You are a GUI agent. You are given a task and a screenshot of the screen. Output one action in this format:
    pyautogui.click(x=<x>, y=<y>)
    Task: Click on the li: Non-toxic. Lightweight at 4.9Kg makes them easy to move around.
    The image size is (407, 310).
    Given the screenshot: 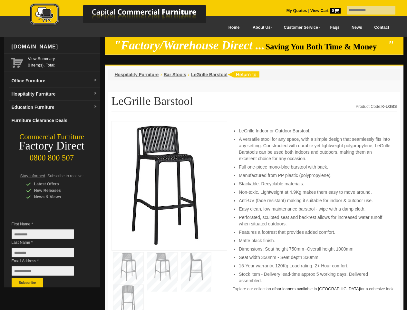 What is the action you would take?
    pyautogui.click(x=315, y=192)
    